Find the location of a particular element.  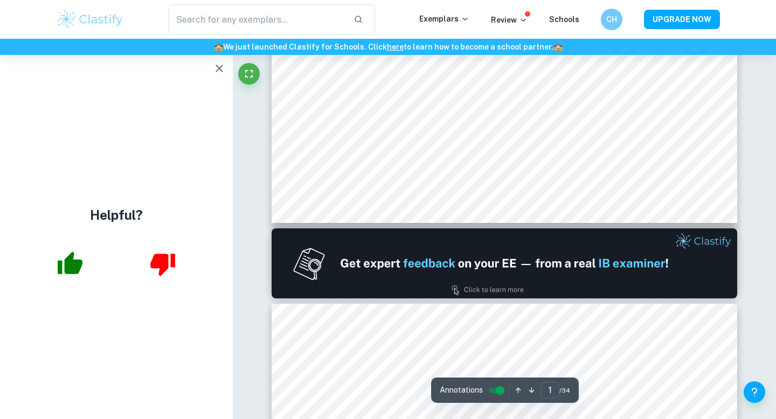

a: Clastify logo is located at coordinates (90, 19).